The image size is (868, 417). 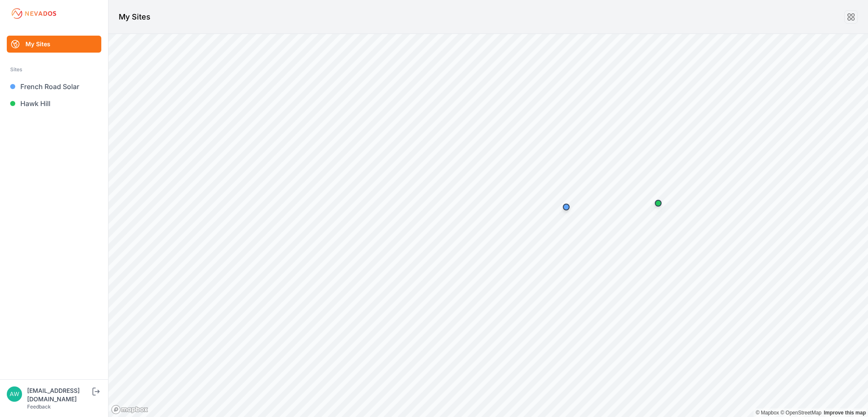 I want to click on div: Sites, so click(x=54, y=69).